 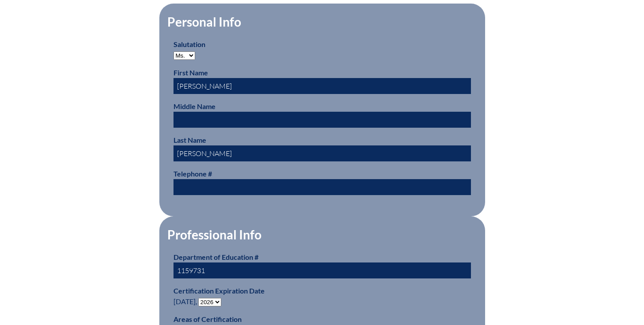 I want to click on label: Areas of Certification, so click(x=208, y=318).